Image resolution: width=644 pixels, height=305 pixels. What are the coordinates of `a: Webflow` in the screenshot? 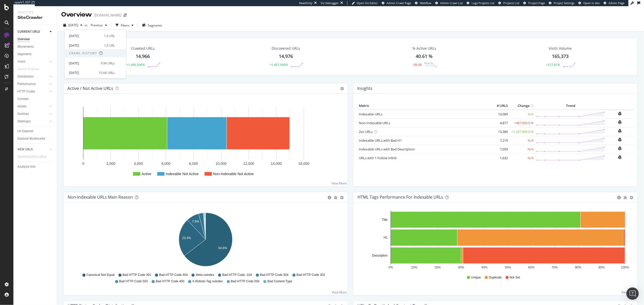 It's located at (424, 3).